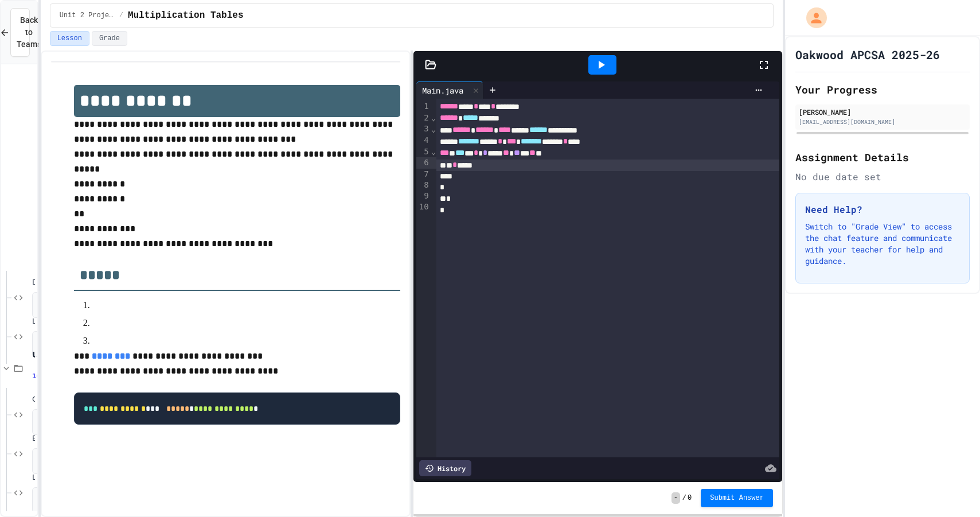  I want to click on span: Bad Tipper, so click(34, 438).